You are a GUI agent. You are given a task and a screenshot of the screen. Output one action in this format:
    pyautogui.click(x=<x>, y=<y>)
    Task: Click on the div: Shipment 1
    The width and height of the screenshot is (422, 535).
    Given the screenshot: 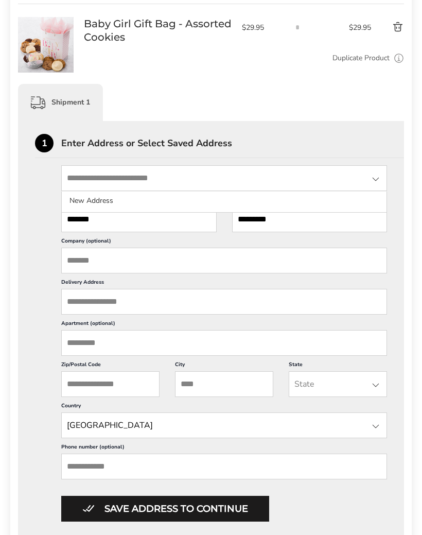 What is the action you would take?
    pyautogui.click(x=60, y=102)
    